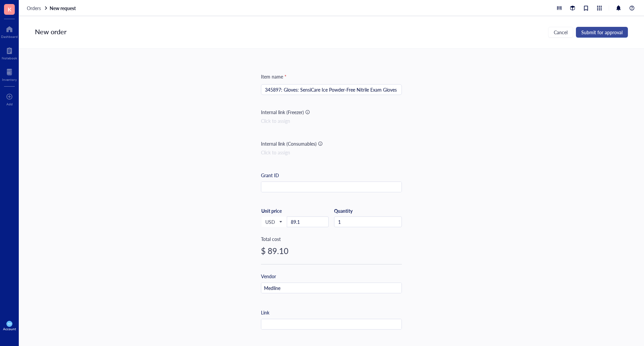 The height and width of the screenshot is (346, 644). I want to click on span: Orders, so click(34, 8).